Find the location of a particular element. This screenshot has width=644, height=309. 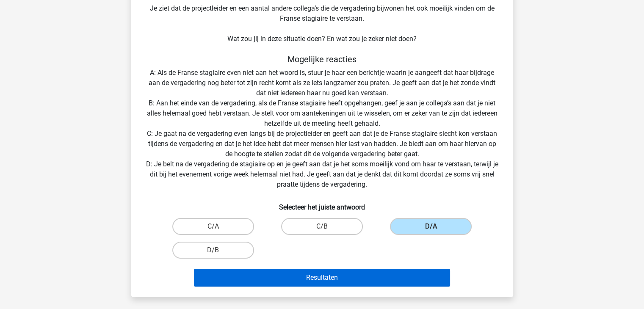

button: Resultaten is located at coordinates (322, 278).